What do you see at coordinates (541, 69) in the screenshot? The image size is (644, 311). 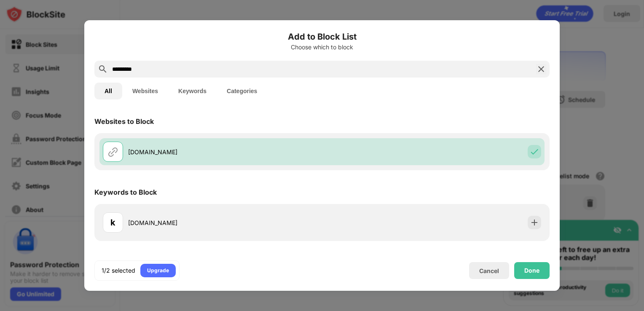 I see `img: search-close` at bounding box center [541, 69].